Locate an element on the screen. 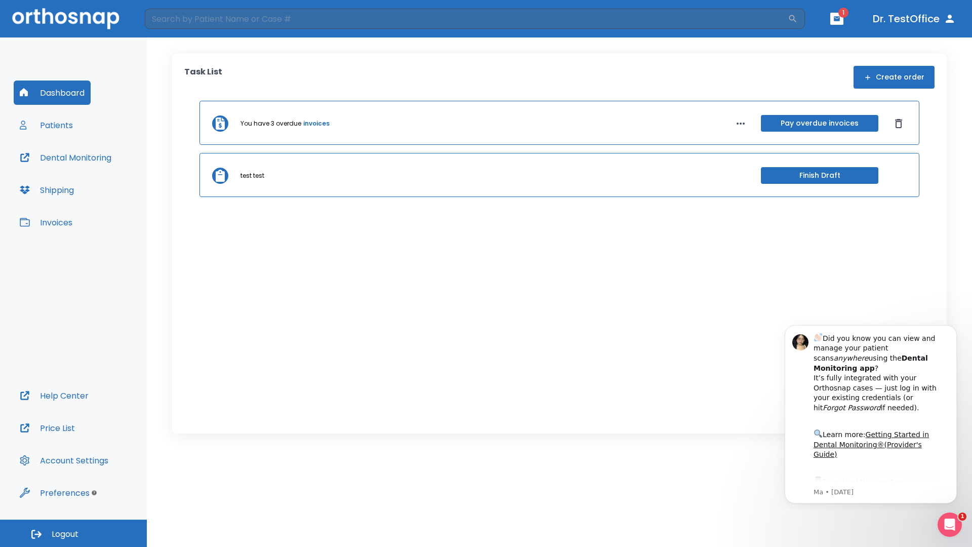  div: Did you know you can view and manage your patient scans using the ? It’s fully integrated with yo... is located at coordinates (108, 61).